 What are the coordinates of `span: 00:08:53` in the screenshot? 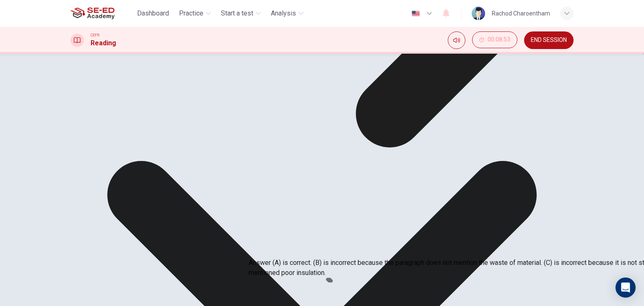 It's located at (499, 40).